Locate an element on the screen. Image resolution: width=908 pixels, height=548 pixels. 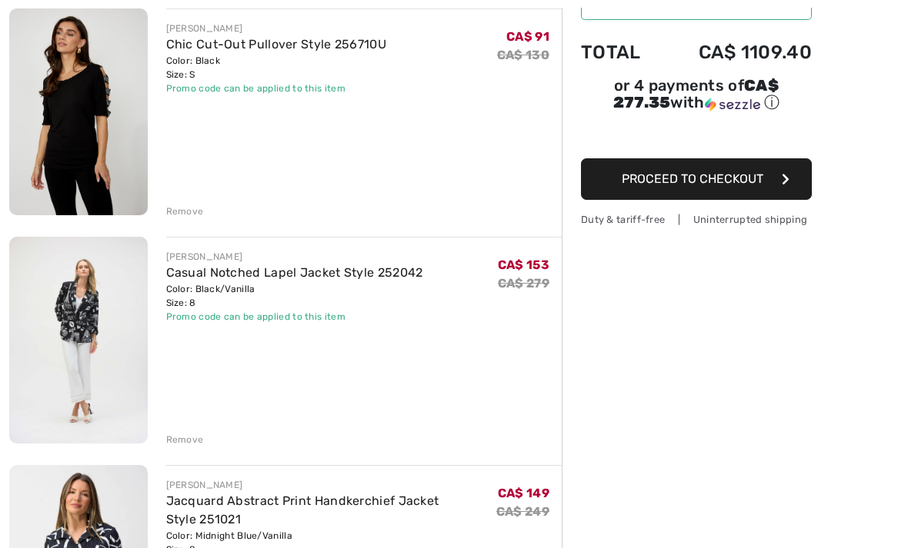
img: Sezzle is located at coordinates (732, 105).